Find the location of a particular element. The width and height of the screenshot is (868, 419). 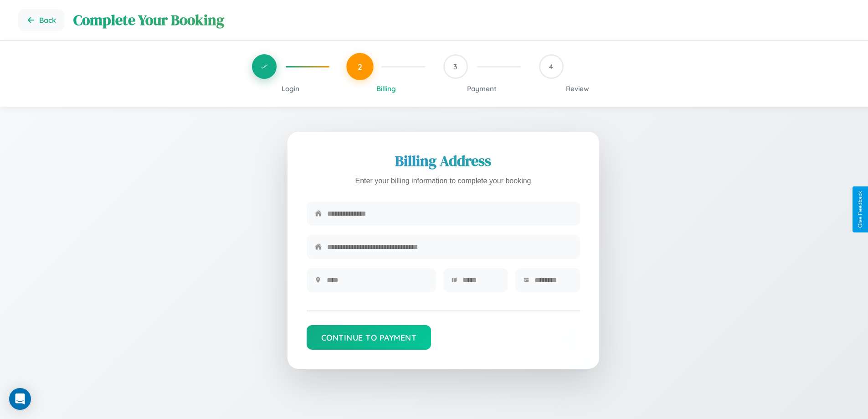

span: Payment is located at coordinates (481, 89).